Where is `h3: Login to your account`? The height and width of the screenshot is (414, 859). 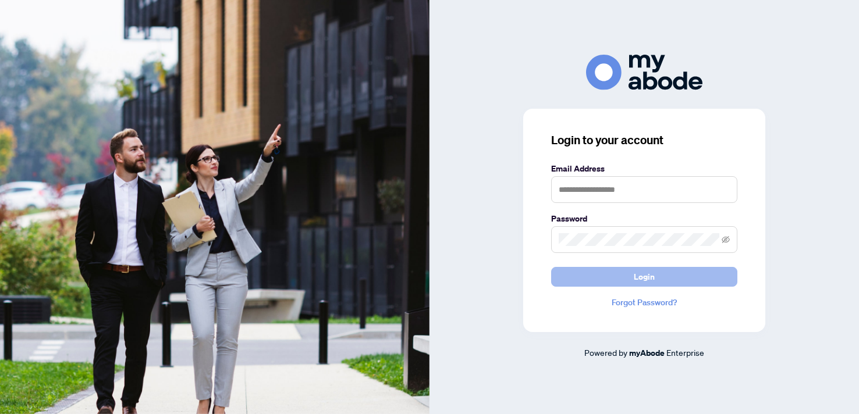 h3: Login to your account is located at coordinates (644, 140).